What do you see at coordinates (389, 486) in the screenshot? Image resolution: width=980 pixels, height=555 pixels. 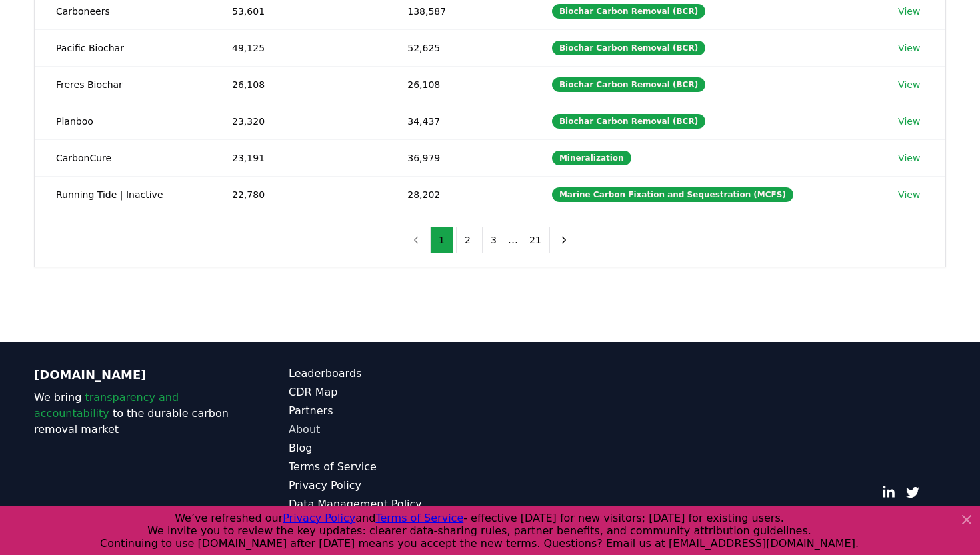 I see `a: Privacy Policy` at bounding box center [389, 486].